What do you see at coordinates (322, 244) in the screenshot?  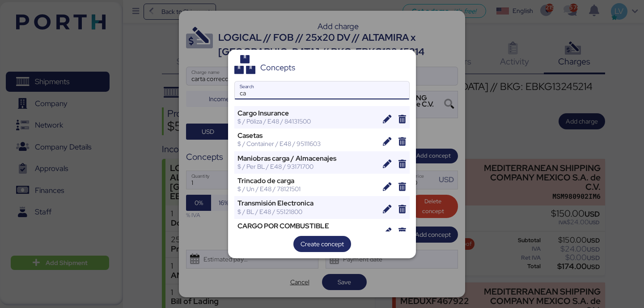 I see `span: Create concept` at bounding box center [322, 244].